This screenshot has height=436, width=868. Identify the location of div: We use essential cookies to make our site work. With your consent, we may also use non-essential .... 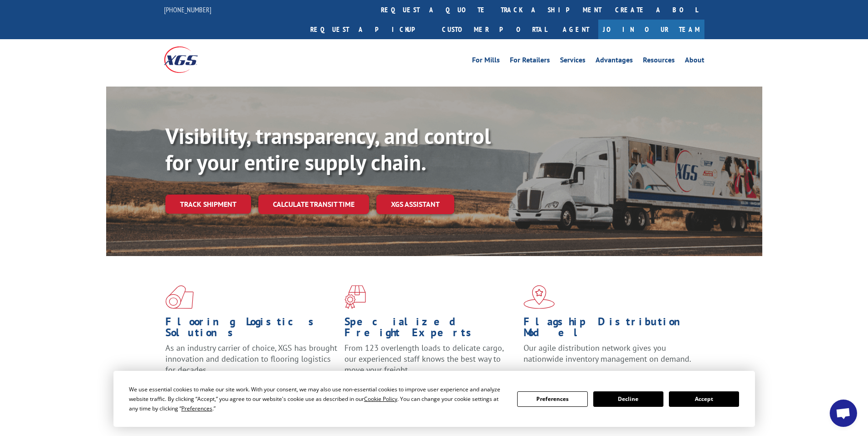
(318, 399).